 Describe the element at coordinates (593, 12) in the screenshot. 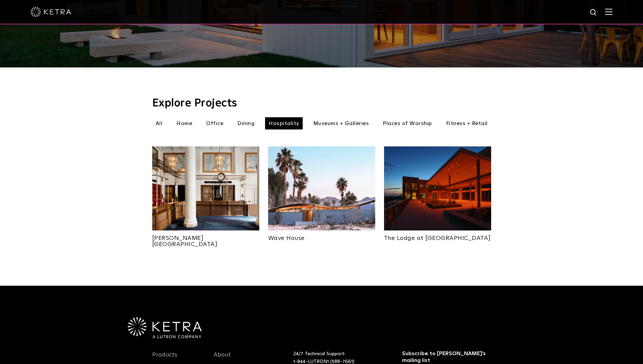

I see `img: search icon` at that location.